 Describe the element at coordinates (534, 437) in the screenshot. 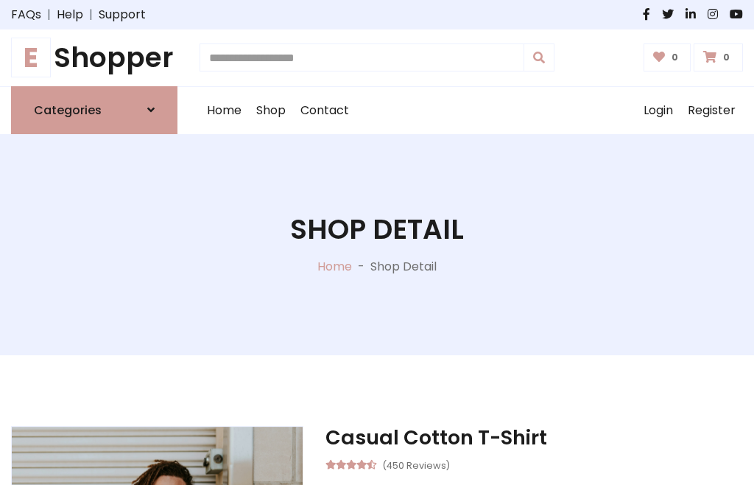

I see `h3: Casual Cotton T-Shirt` at that location.